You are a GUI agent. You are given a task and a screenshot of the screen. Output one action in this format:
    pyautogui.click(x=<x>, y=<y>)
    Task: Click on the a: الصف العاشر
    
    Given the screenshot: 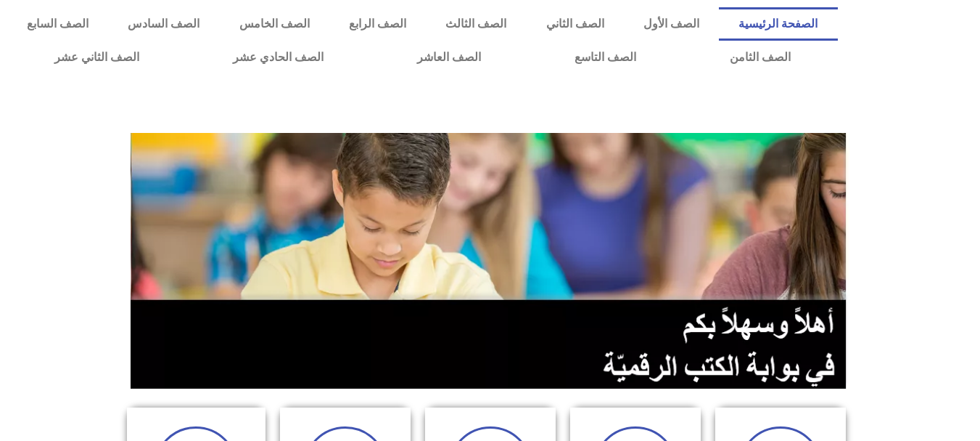 What is the action you would take?
    pyautogui.click(x=448, y=58)
    